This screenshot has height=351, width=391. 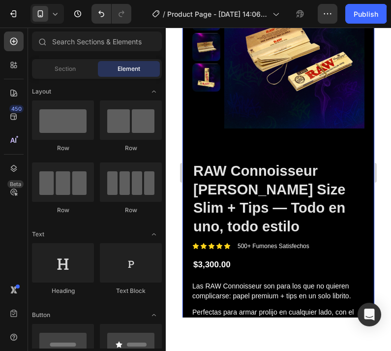 What do you see at coordinates (131, 291) in the screenshot?
I see `div: Text Block` at bounding box center [131, 291].